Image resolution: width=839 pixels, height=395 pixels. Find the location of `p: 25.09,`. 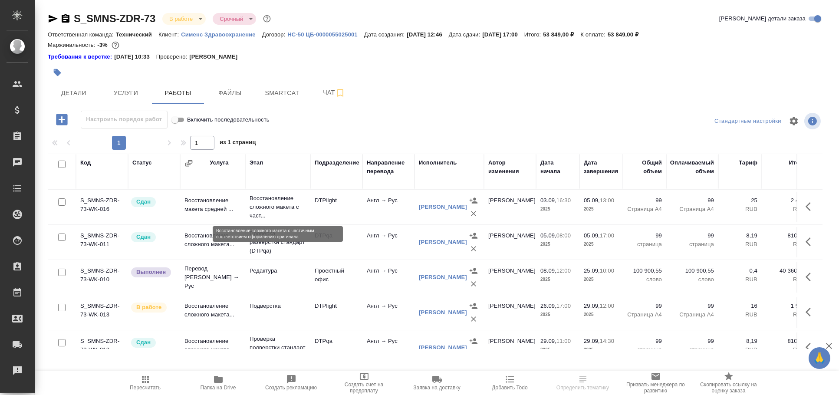

p: 25.09, is located at coordinates (592, 270).